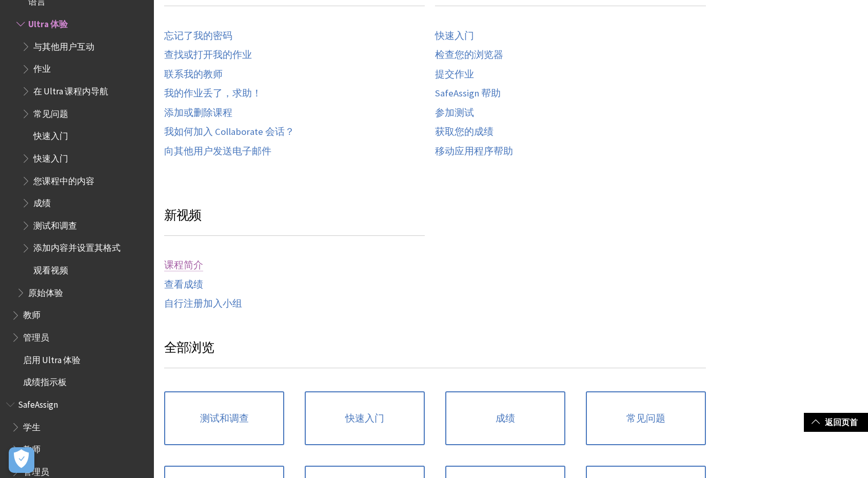 This screenshot has height=478, width=868. What do you see at coordinates (21, 460) in the screenshot?
I see `button: Open Preferences` at bounding box center [21, 460].